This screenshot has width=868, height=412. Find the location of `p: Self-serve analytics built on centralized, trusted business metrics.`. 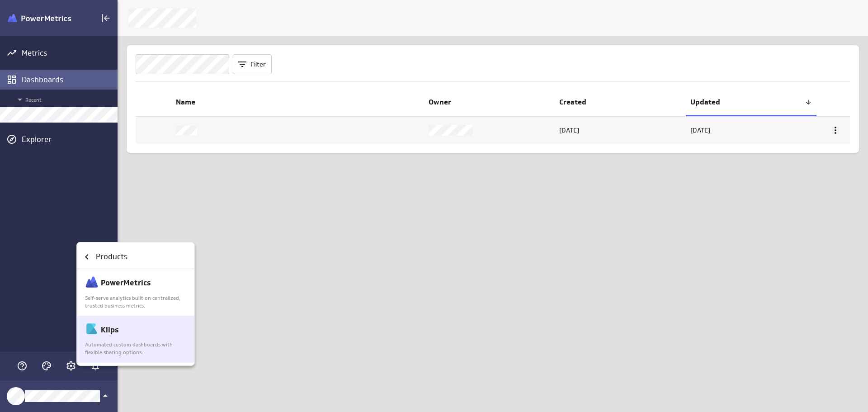

p: Self-serve analytics built on centralized, trusted business metrics. is located at coordinates (136, 302).